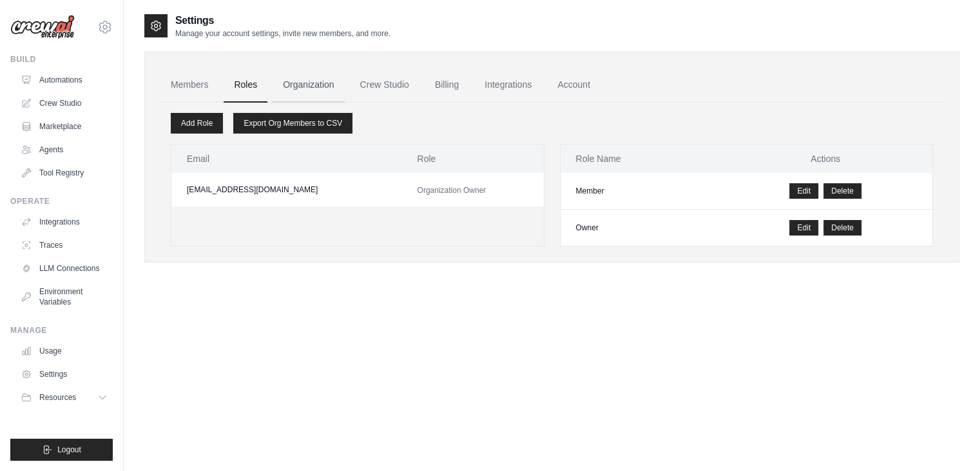 Image resolution: width=980 pixels, height=471 pixels. What do you see at coordinates (197, 123) in the screenshot?
I see `a: Add Role` at bounding box center [197, 123].